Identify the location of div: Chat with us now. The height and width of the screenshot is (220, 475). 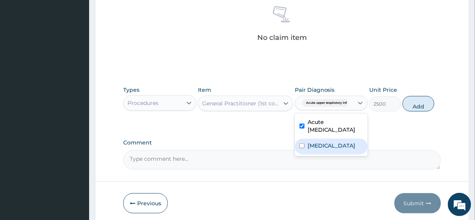
(85, 48).